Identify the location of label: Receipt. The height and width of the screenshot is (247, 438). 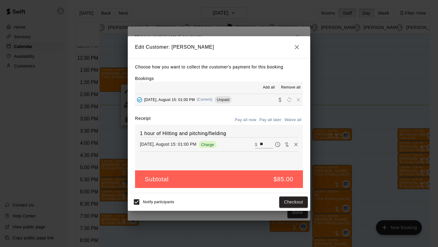
(143, 120).